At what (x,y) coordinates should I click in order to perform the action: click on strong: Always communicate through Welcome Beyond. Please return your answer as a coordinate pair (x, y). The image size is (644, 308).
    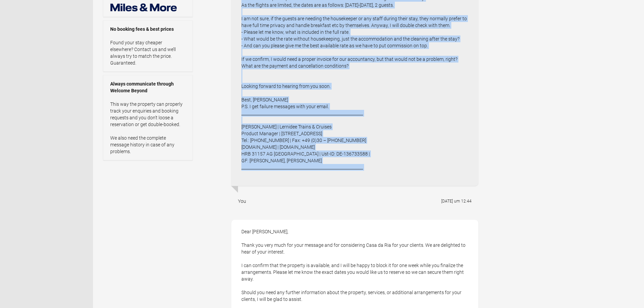
    Looking at the image, I should click on (148, 87).